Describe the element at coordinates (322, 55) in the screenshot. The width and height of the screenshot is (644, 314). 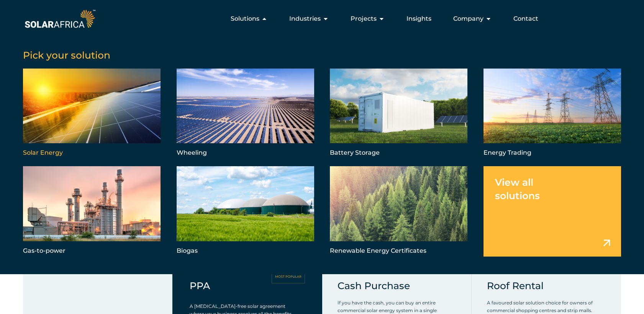
I see `h5: Pick your solution` at that location.